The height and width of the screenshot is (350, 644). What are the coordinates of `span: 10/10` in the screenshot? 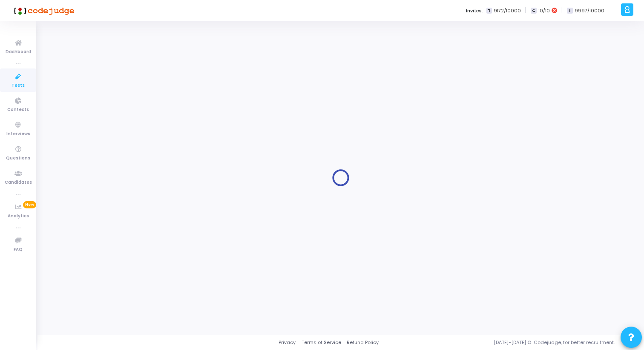 It's located at (544, 10).